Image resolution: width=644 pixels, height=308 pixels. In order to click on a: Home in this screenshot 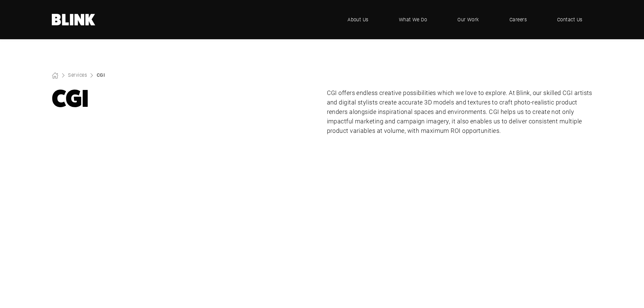, I will do `click(73, 19)`.